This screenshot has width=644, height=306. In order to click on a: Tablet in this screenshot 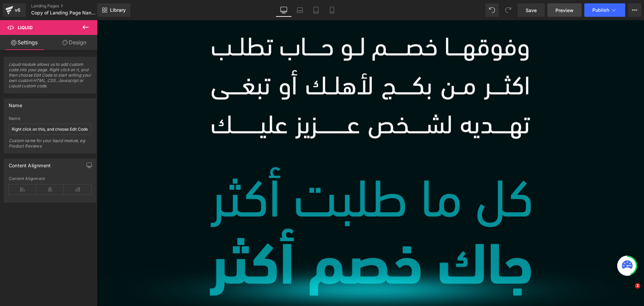, I will do `click(316, 10)`.